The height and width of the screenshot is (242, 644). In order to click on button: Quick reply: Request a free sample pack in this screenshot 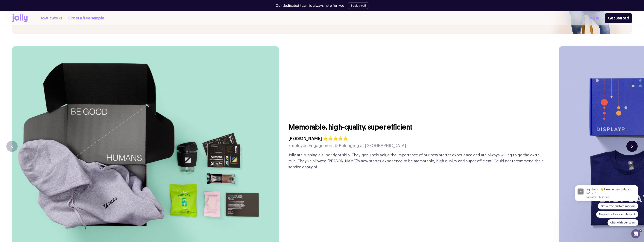, I will do `click(48, 33)`.